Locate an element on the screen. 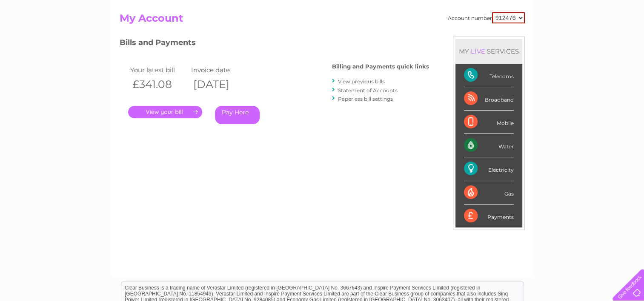 The image size is (644, 301). a: Contact is located at coordinates (597, 39).